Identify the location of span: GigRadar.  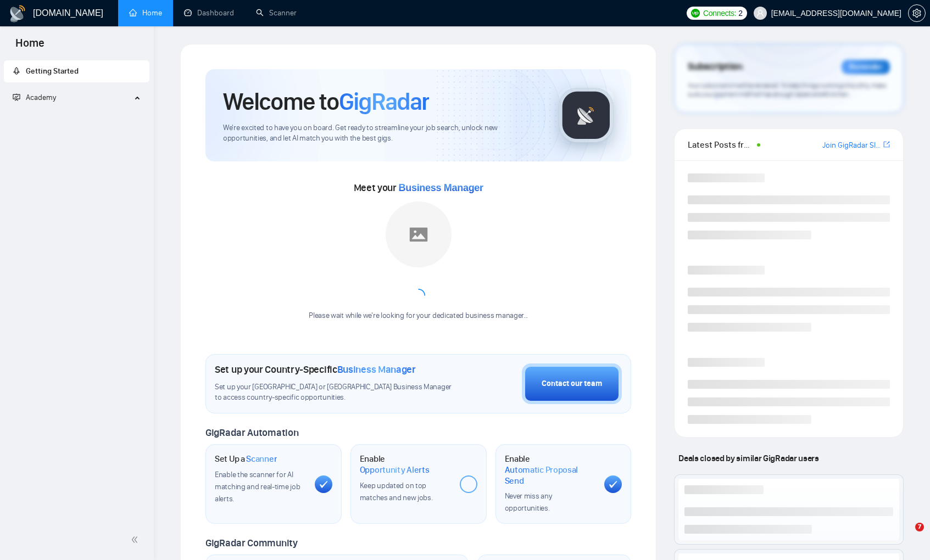
(384, 101).